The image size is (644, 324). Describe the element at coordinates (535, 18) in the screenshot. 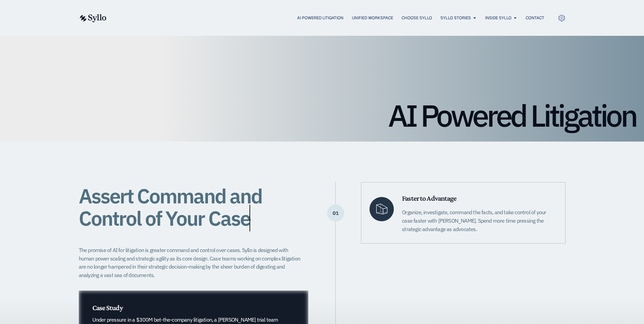

I see `span: Contact` at that location.